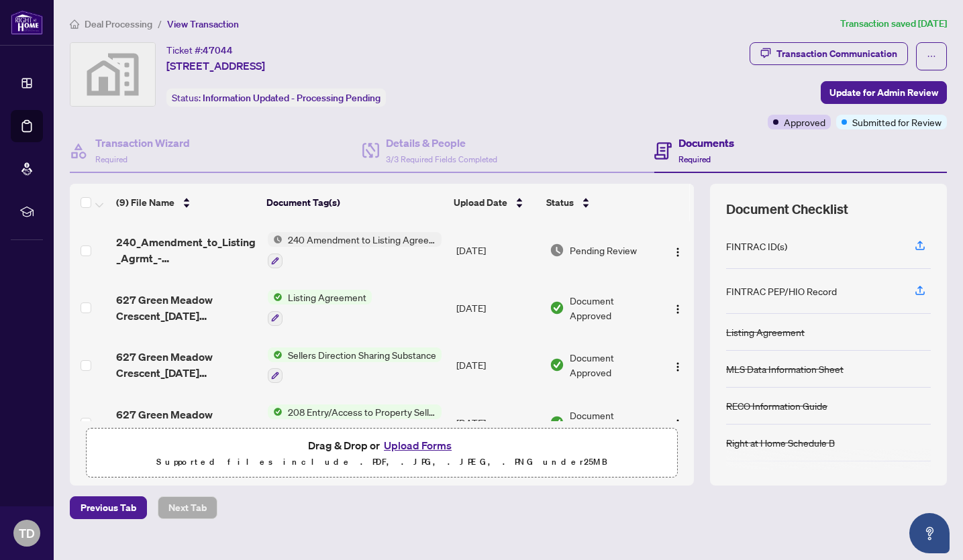  I want to click on span: Drag & Drop orUpload FormsSupported files include .PDF, .JPG, .JPEG, .PNG under25MB, so click(382, 453).